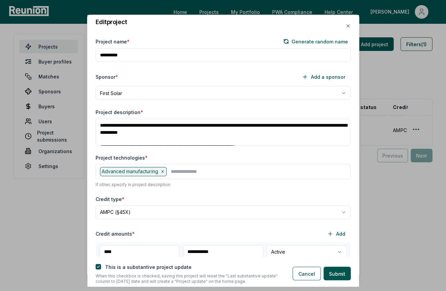 This screenshot has height=291, width=446. I want to click on label: Project technologies, so click(121, 158).